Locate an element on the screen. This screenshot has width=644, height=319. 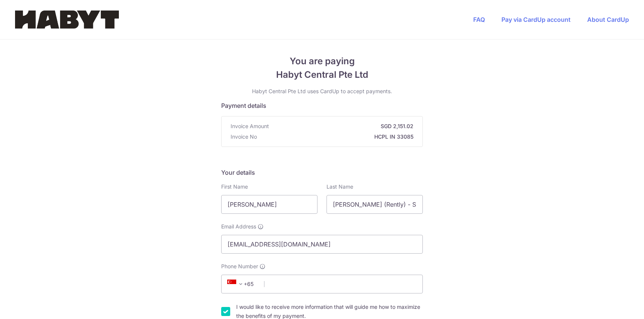
span: Habyt Central Pte Ltd is located at coordinates (322, 75).